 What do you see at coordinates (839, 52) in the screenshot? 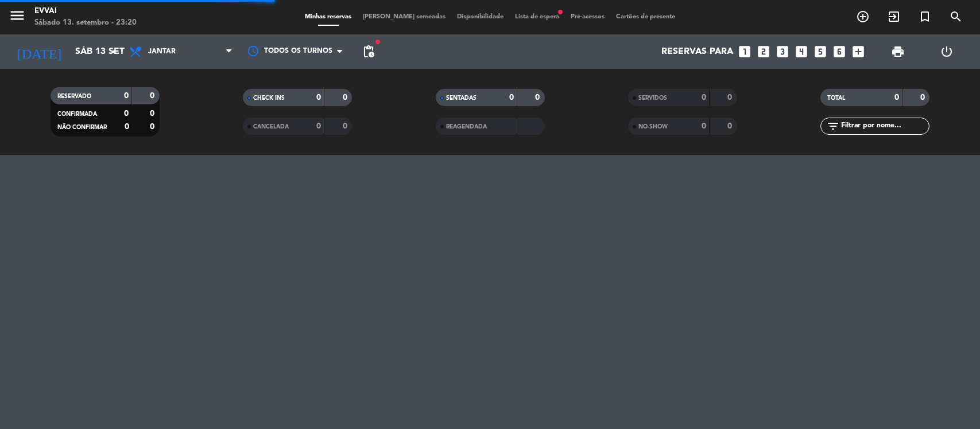
I see `i: looks_6` at bounding box center [839, 52].